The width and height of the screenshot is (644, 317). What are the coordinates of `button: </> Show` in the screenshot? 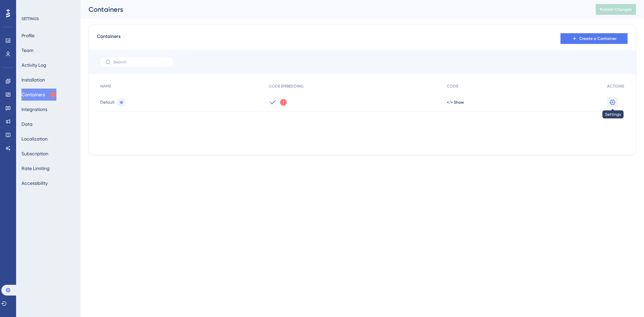 It's located at (456, 103).